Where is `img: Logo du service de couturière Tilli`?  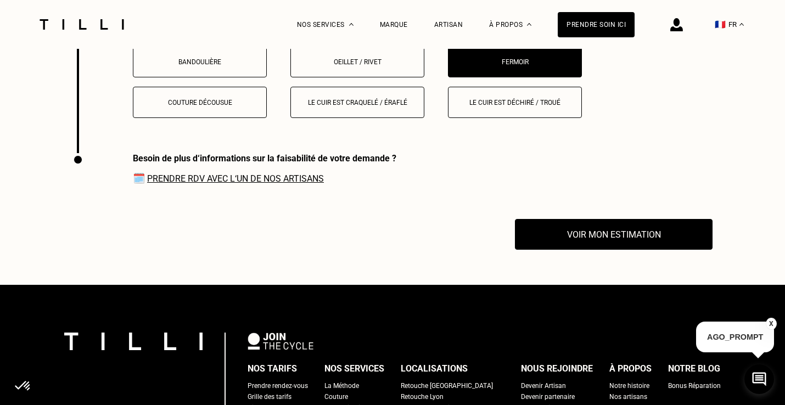
img: Logo du service de couturière Tilli is located at coordinates (82, 24).